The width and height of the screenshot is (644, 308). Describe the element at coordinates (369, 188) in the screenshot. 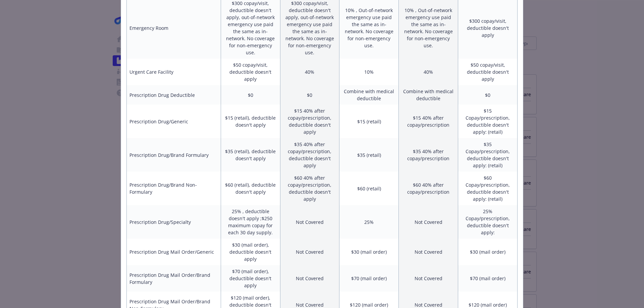

I see `td: $60 (retail)` at that location.